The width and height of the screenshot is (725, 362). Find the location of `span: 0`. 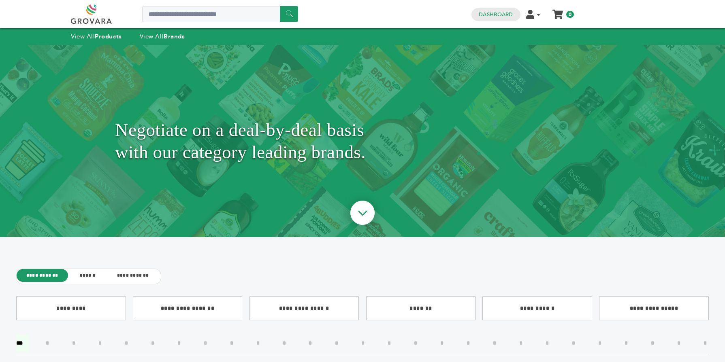

span: 0 is located at coordinates (570, 14).